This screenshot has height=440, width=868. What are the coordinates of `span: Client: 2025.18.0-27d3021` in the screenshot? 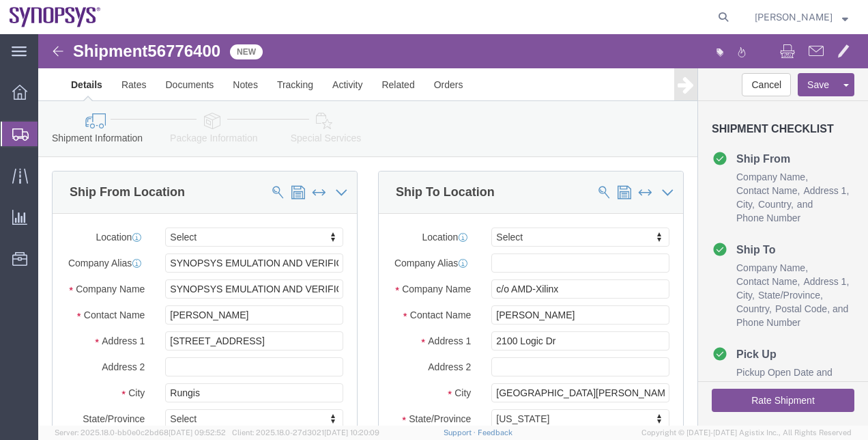 It's located at (306, 432).